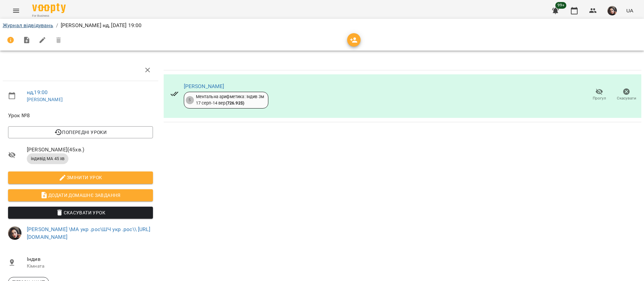  What do you see at coordinates (80, 132) in the screenshot?
I see `button: Попередні уроки` at bounding box center [80, 132].